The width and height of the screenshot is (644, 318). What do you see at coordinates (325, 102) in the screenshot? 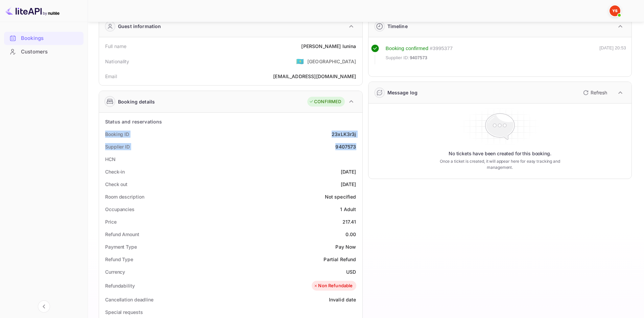
I see `div: CONFIRMED` at bounding box center [325, 102].